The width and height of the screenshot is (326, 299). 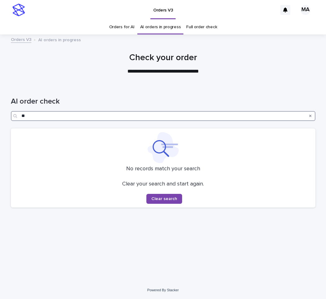 I want to click on span: Clear search, so click(x=164, y=199).